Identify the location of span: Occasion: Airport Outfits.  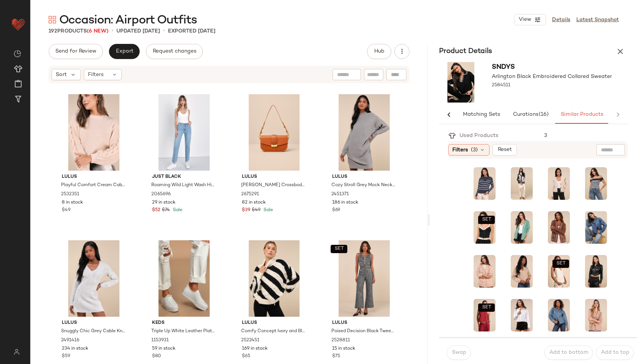
(127, 20).